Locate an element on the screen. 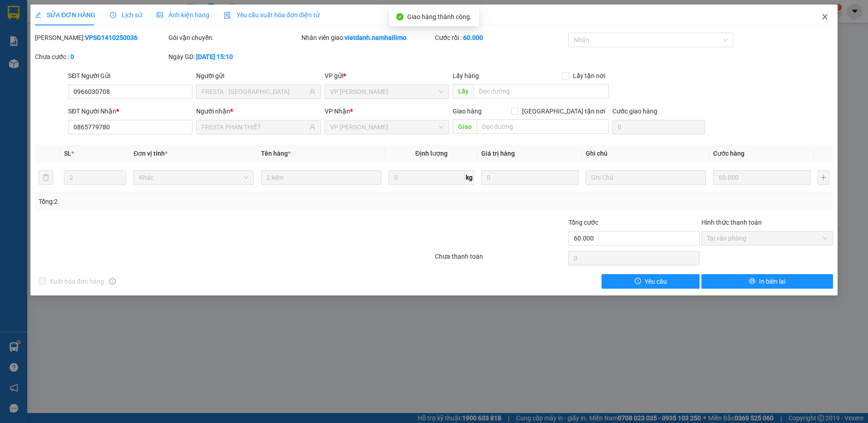 This screenshot has width=868, height=423. span: kg is located at coordinates (469, 177).